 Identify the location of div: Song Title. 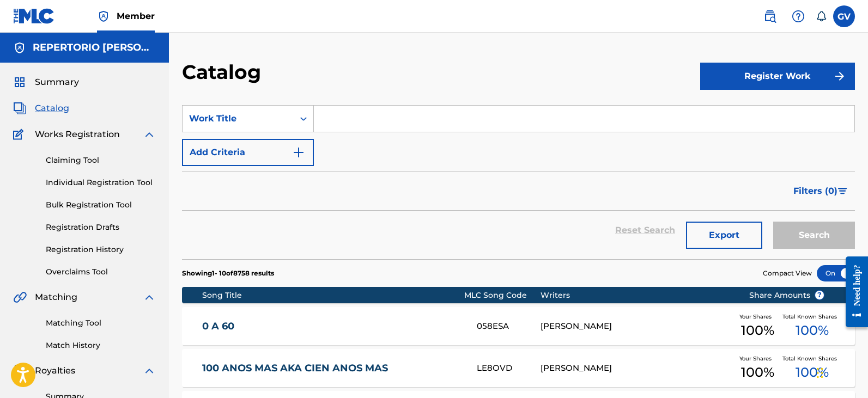
(333, 295).